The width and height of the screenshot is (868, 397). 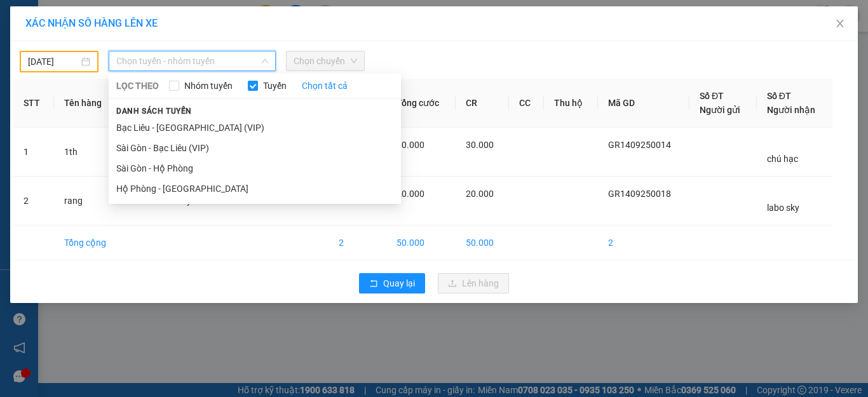 I want to click on td: 1th, so click(x=89, y=152).